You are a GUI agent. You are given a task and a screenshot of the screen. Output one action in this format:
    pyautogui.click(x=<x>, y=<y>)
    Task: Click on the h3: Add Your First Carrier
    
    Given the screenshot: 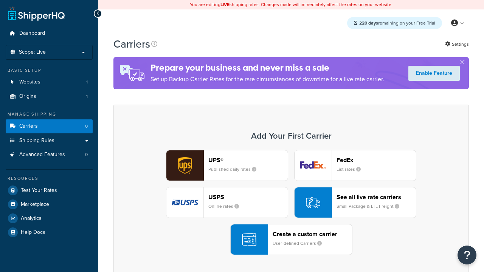 What is the action you would take?
    pyautogui.click(x=291, y=136)
    